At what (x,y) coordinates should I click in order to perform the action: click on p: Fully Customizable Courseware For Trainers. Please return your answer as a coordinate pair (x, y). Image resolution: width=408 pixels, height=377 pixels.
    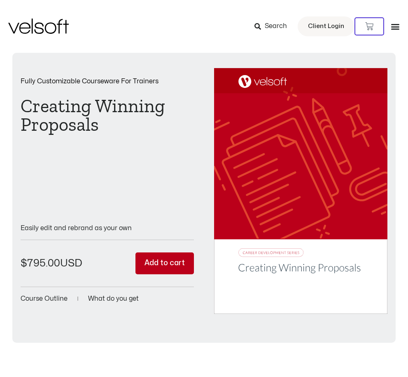
    Looking at the image, I should click on (107, 81).